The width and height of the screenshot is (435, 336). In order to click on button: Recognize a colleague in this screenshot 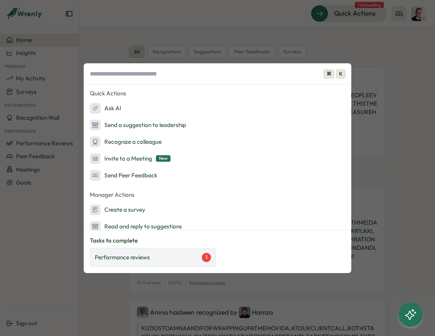, I will do `click(217, 142)`.